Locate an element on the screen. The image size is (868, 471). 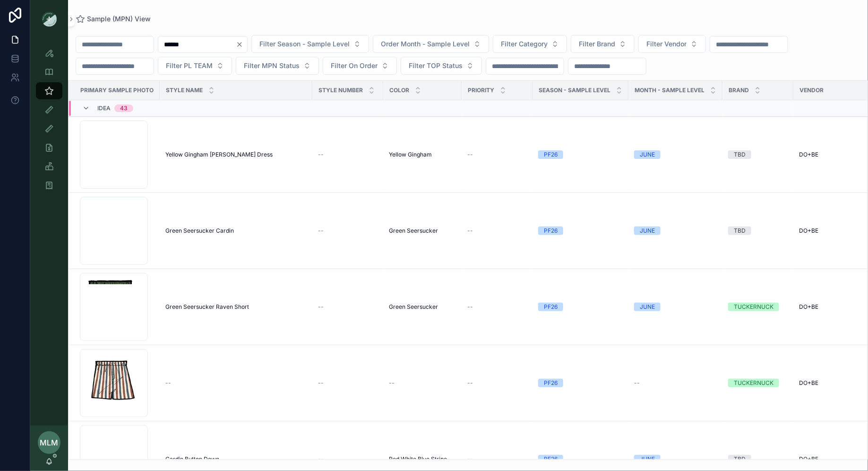
a: Cardin Button Down is located at coordinates (236, 459).